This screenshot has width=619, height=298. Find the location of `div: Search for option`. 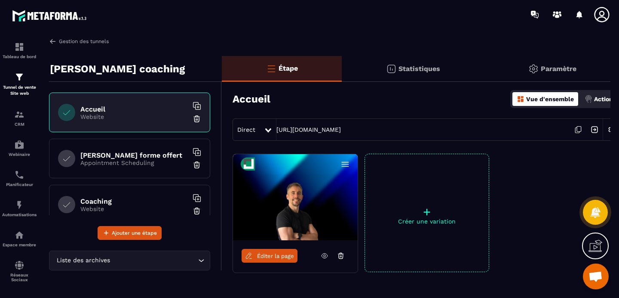

div: Search for option is located at coordinates (129, 260).